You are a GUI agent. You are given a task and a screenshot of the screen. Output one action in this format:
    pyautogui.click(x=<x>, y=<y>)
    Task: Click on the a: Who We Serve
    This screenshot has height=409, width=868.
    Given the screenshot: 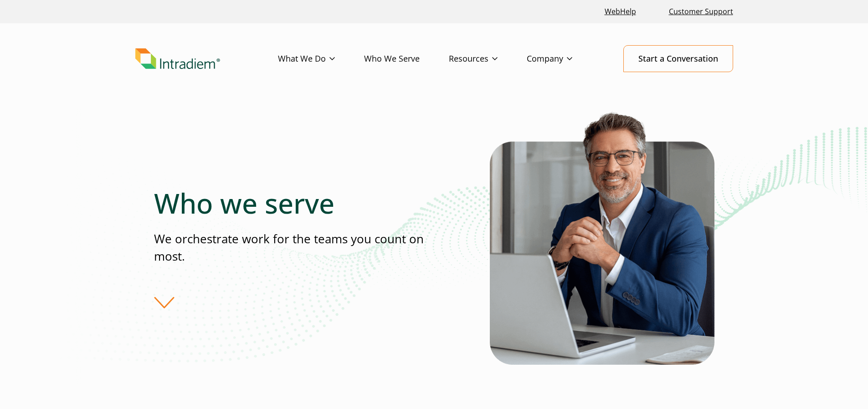 What is the action you would take?
    pyautogui.click(x=407, y=58)
    